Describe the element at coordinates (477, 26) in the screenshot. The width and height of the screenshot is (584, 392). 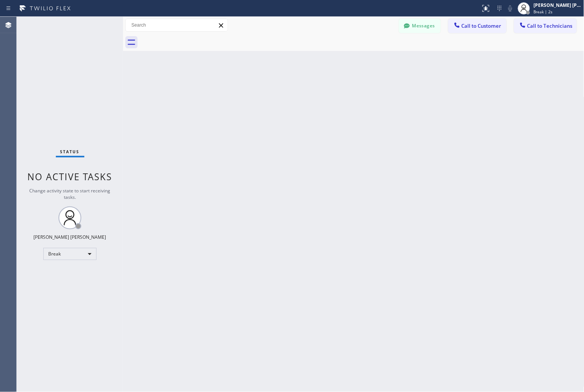
I see `button: Call to Customer` at that location.